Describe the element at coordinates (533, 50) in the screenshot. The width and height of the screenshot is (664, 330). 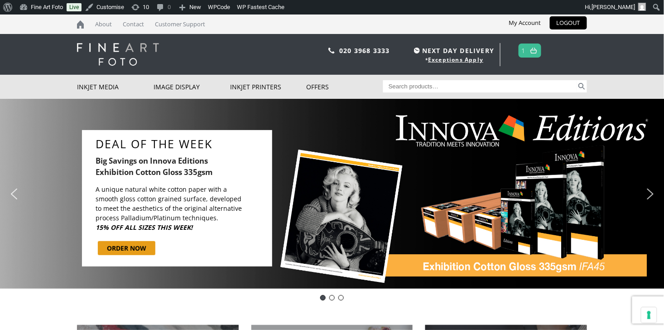
I see `img: basket.svg` at that location.